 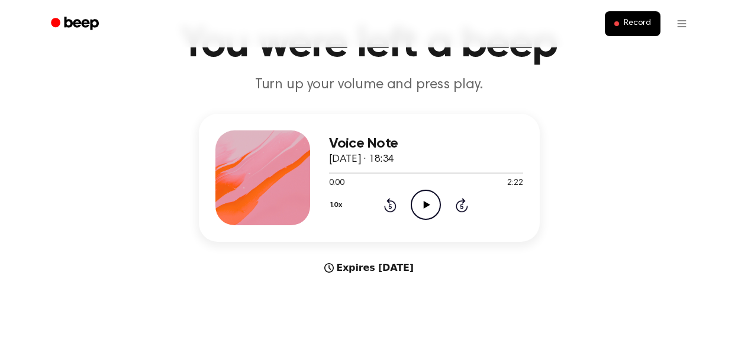 I want to click on p: Turn up your volume and press play., so click(x=370, y=85).